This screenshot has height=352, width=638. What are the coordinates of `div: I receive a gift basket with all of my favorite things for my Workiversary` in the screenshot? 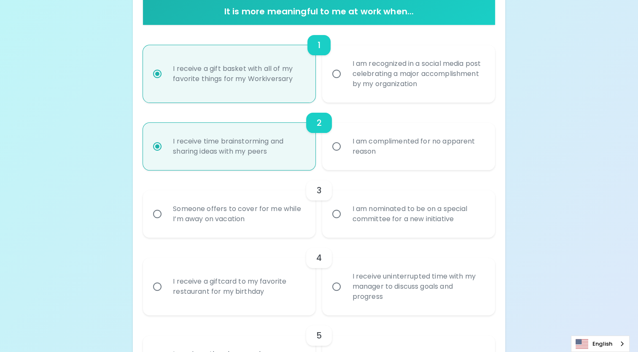 It's located at (238, 74).